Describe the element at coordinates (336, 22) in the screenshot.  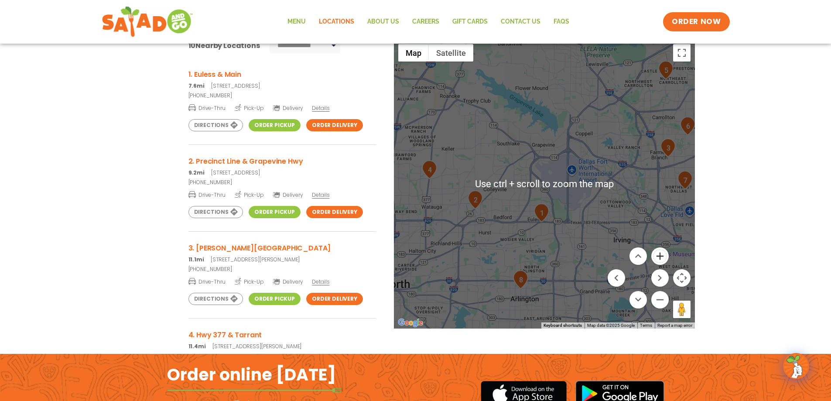
I see `a: Locations` at that location.